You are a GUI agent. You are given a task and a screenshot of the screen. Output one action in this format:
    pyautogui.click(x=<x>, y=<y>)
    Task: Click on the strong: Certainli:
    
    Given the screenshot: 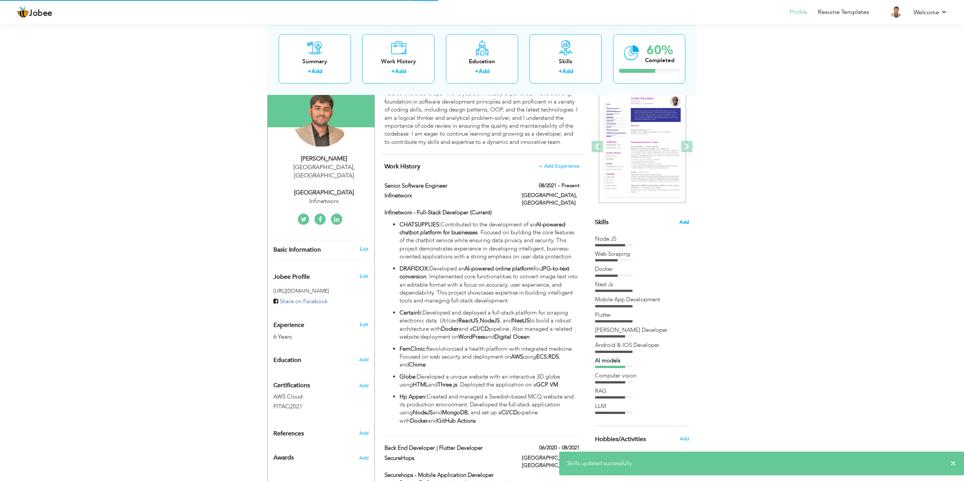 What is the action you would take?
    pyautogui.click(x=411, y=312)
    